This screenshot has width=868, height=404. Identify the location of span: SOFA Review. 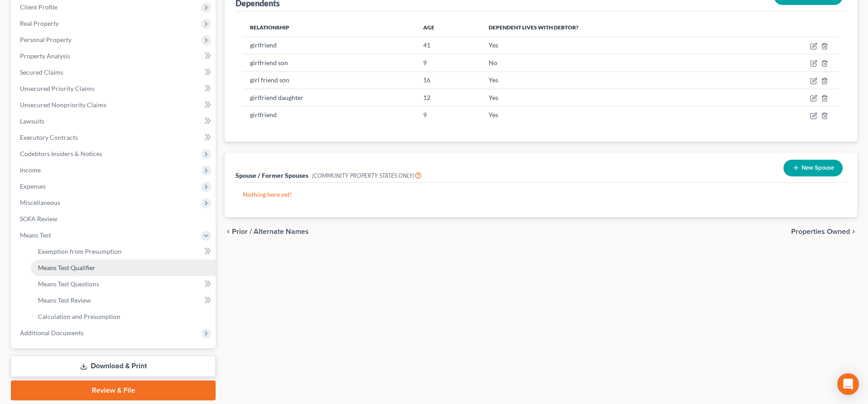
(38, 218).